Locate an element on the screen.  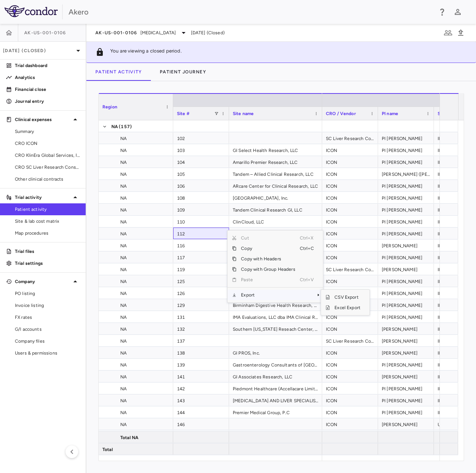
div: 147 is located at coordinates (201, 436).